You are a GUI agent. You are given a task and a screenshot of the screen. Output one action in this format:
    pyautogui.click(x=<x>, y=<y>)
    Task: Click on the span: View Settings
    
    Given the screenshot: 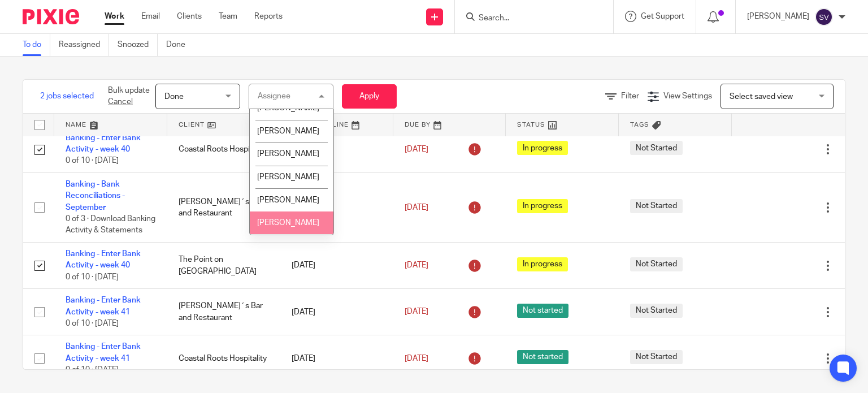 What is the action you would take?
    pyautogui.click(x=688, y=96)
    